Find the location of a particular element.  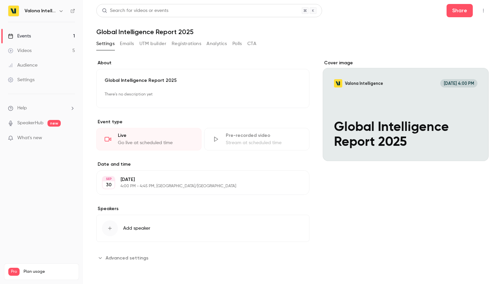

section: Advanced settings is located at coordinates (203, 258).